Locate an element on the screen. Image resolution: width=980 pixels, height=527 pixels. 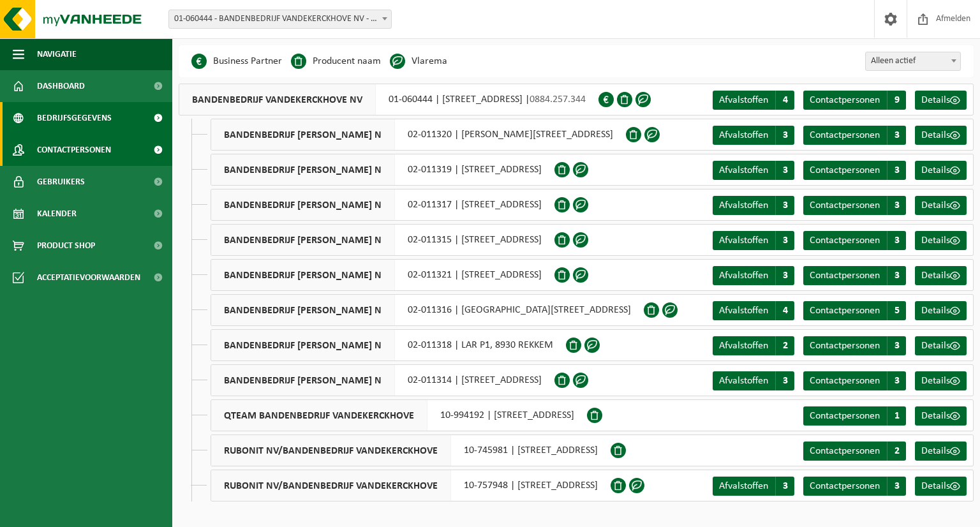
a: Contactpersonen 9 is located at coordinates (855, 100).